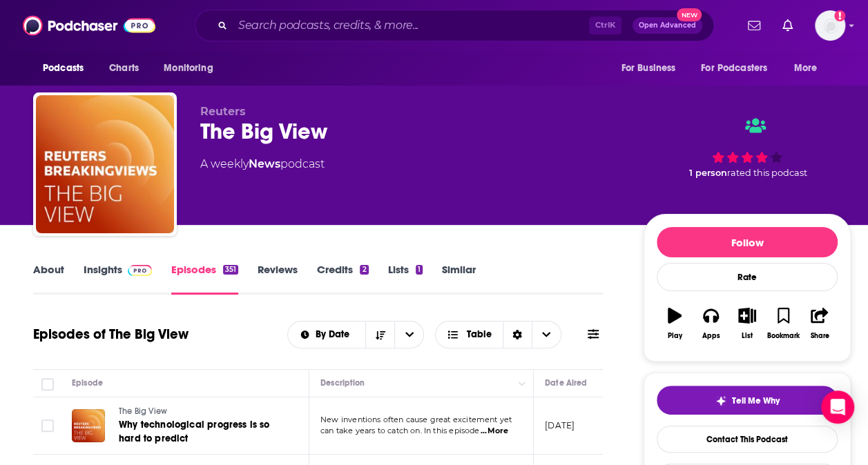  What do you see at coordinates (335, 335) in the screenshot?
I see `span: By Date` at bounding box center [335, 335].